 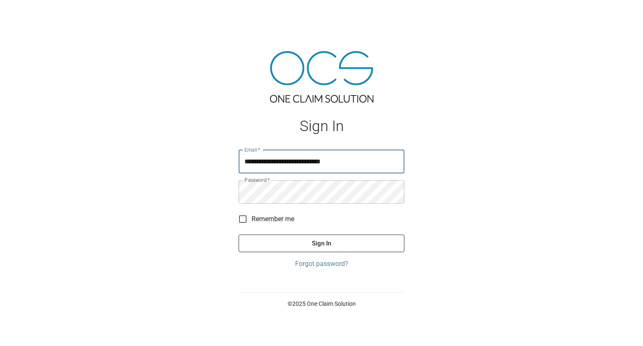 I want to click on a: Forgot password?, so click(x=322, y=264).